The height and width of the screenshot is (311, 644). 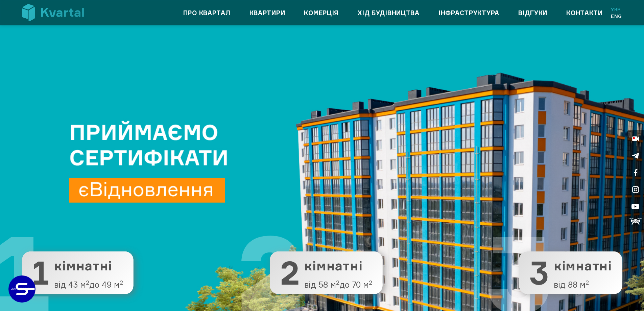 I want to click on text: ЗАБУДОВНИК, so click(x=23, y=289).